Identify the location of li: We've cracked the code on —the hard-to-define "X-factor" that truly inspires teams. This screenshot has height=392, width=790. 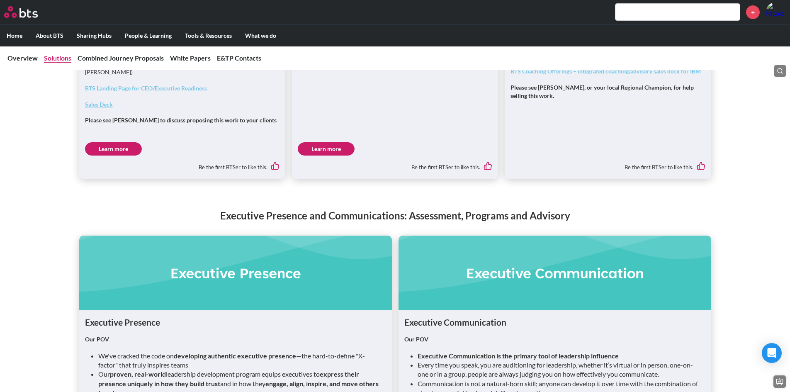
(239, 360).